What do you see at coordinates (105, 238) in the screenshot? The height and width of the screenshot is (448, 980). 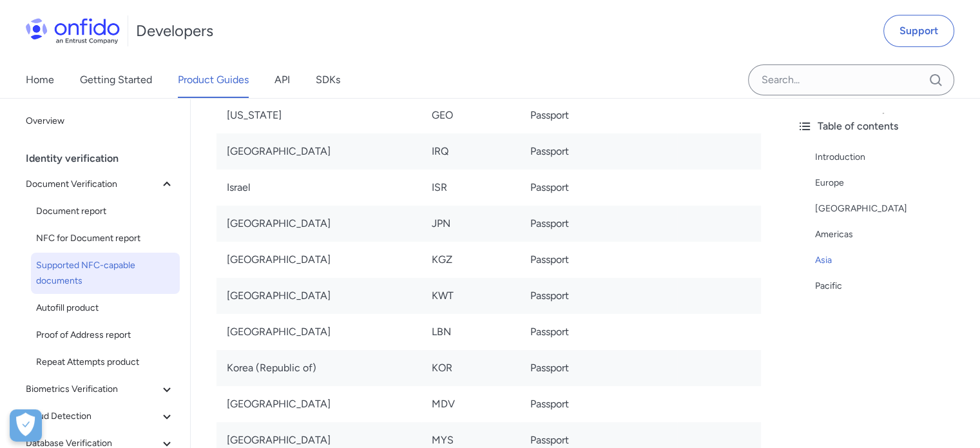 I see `a: NFC for Document report` at bounding box center [105, 238].